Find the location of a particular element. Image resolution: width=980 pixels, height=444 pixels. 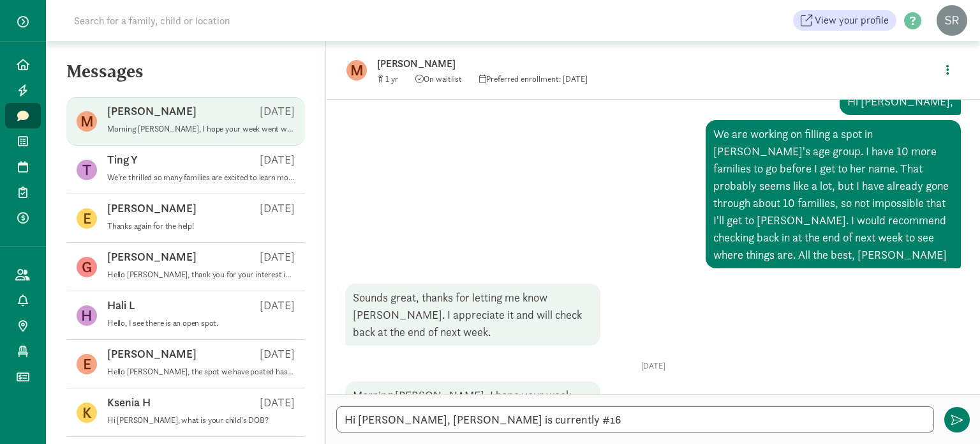

p: Ksenia H is located at coordinates (129, 402).